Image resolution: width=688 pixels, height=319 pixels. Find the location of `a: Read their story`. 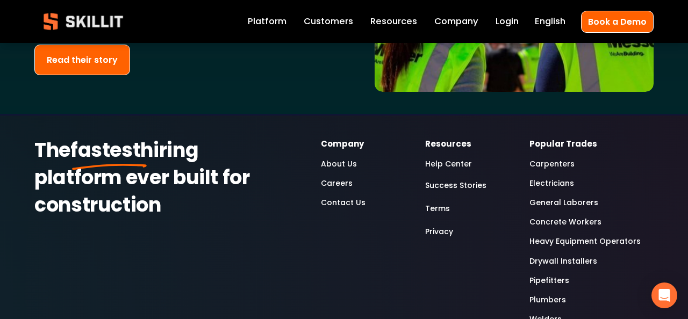

a: Read their story is located at coordinates (82, 60).